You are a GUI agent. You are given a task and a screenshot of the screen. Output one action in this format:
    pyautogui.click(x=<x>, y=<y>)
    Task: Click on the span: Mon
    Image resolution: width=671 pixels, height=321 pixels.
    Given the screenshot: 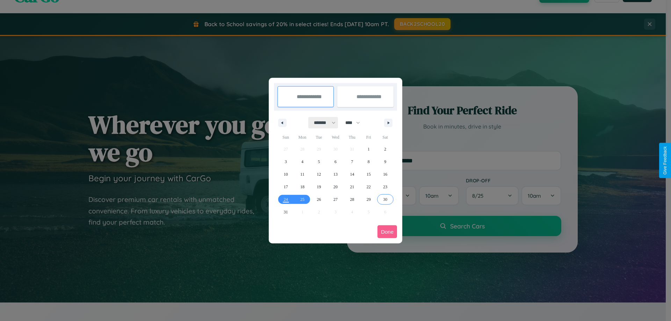 What is the action you would take?
    pyautogui.click(x=302, y=137)
    